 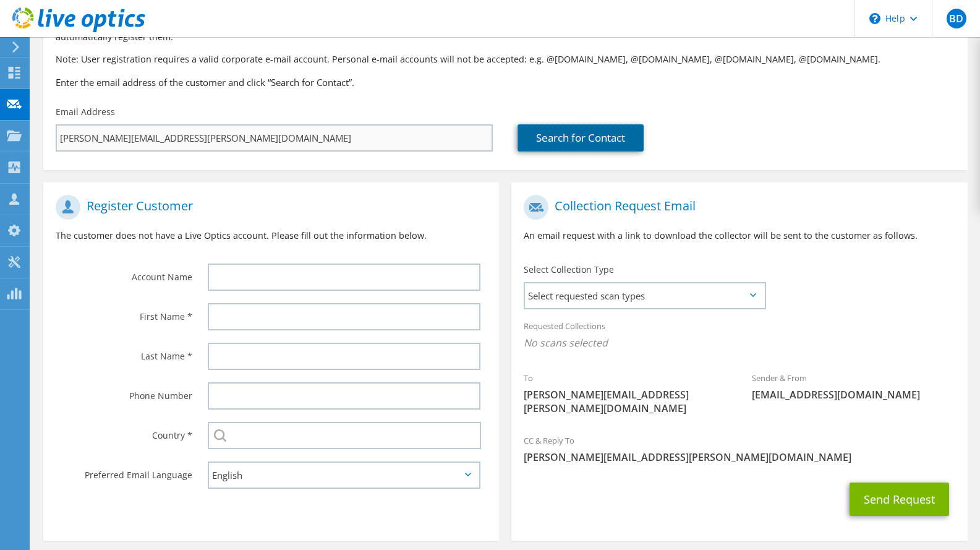 What do you see at coordinates (85, 112) in the screenshot?
I see `label: Email Address` at bounding box center [85, 112].